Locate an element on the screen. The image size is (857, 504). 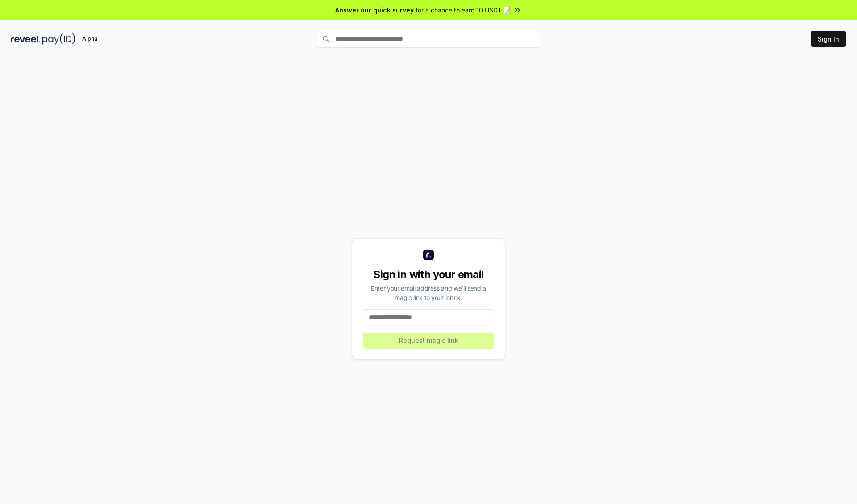
div: Alpha is located at coordinates (90, 39).